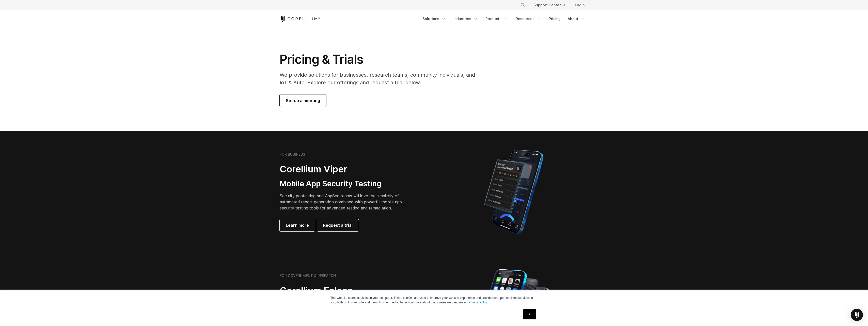  What do you see at coordinates (302, 101) in the screenshot?
I see `span: Set up a meeting` at bounding box center [302, 101].